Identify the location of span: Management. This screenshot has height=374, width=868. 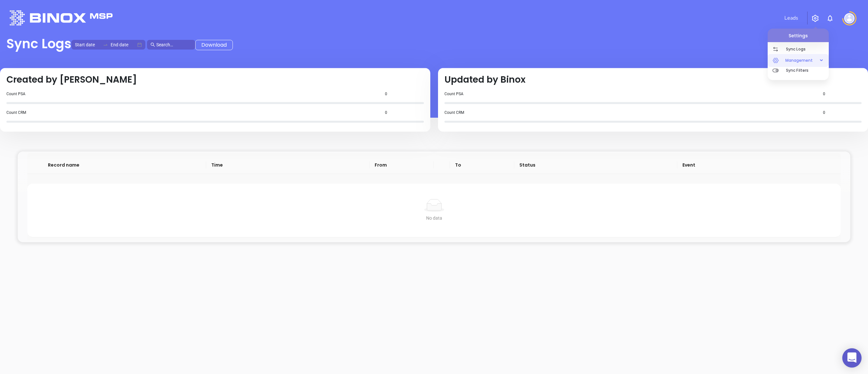
(799, 60).